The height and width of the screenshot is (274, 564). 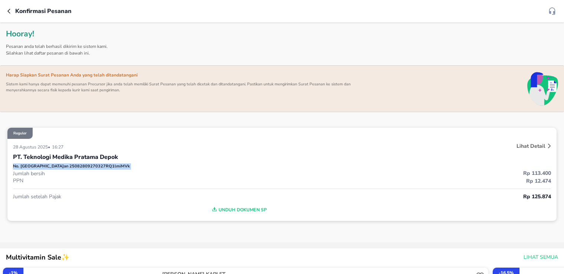 I want to click on p: Rp 125.874, so click(x=416, y=196).